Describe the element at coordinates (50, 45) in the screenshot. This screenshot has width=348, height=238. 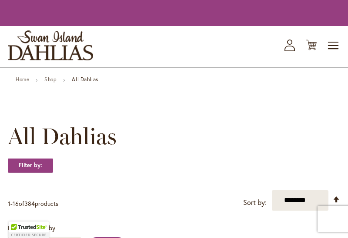
I see `a: store logo` at that location.